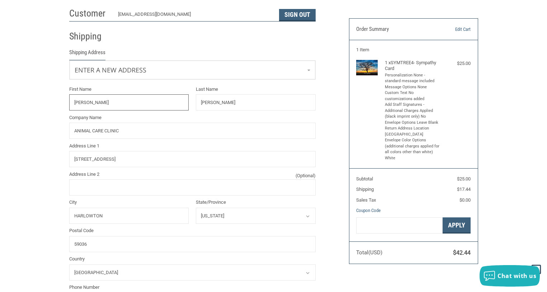 This screenshot has height=292, width=547. I want to click on h3: 1 Item, so click(413, 50).